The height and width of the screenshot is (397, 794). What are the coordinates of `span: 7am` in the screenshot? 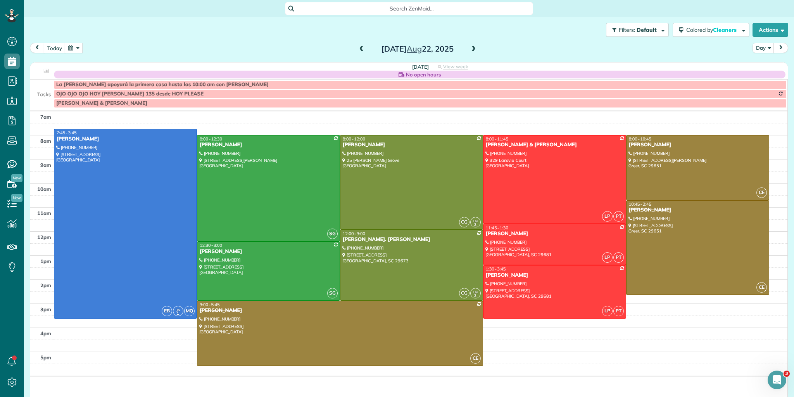 It's located at (46, 117).